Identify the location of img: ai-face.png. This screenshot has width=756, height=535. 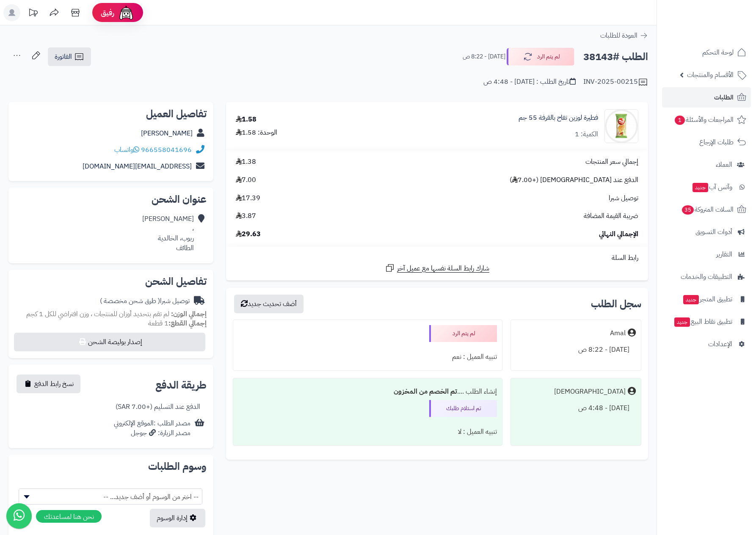
(126, 13).